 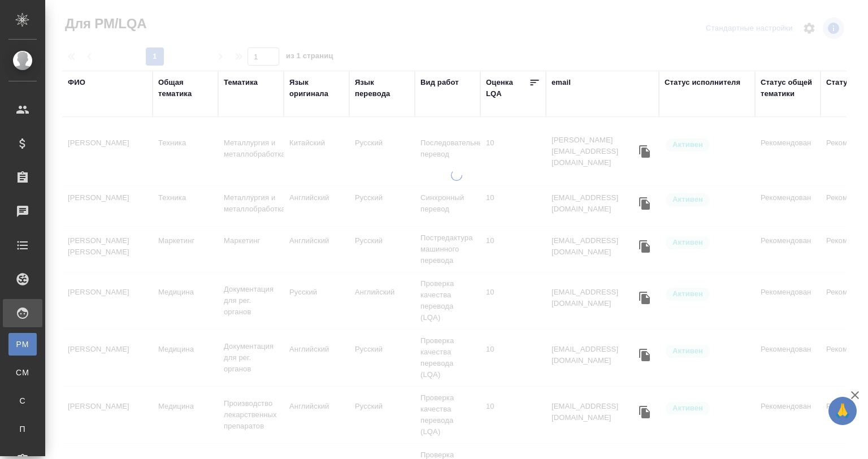 What do you see at coordinates (382, 89) in the screenshot?
I see `div: Язык перевода` at bounding box center [382, 89].